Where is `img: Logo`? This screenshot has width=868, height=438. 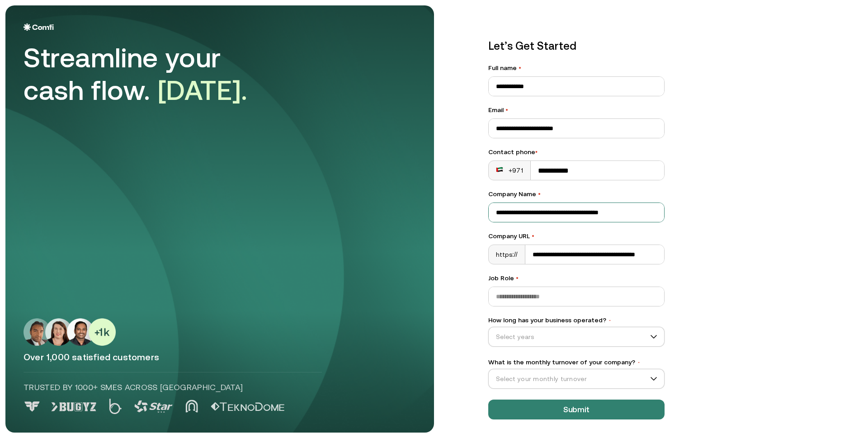 img: Logo is located at coordinates (38, 27).